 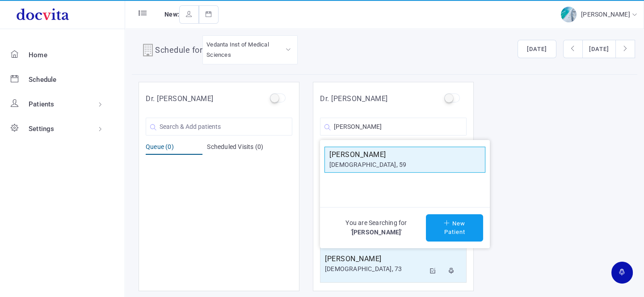 What do you see at coordinates (38, 55) in the screenshot?
I see `span: Home` at bounding box center [38, 55].